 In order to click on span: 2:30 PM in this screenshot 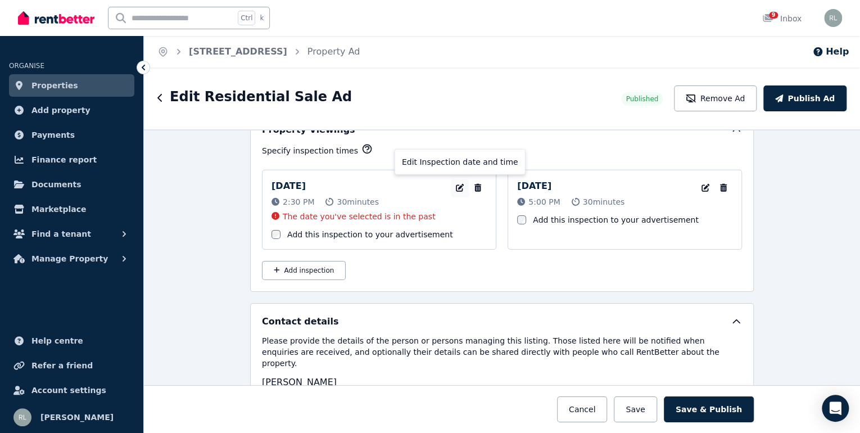, I will do `click(299, 202)`.